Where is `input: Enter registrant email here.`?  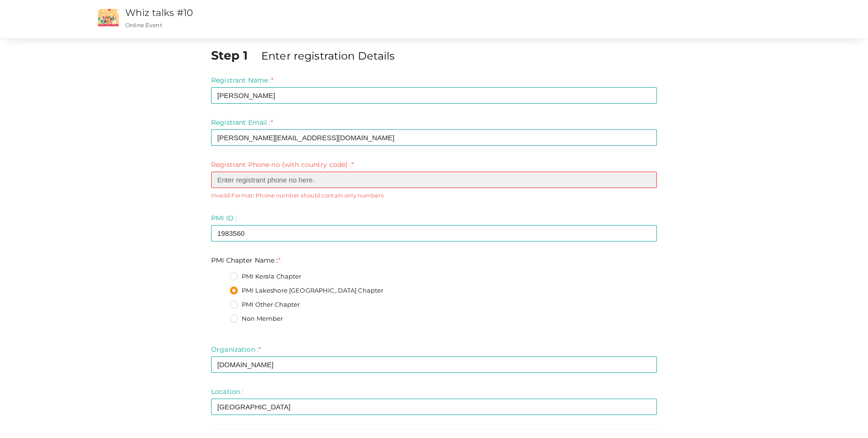
input: Enter registrant email here. is located at coordinates (434, 138).